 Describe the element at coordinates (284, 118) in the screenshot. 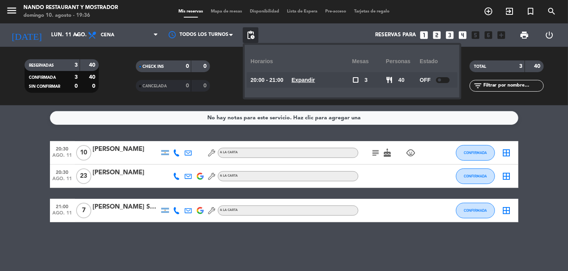

I see `div: No hay notas para este servicio. Haz clic para agregar una` at that location.